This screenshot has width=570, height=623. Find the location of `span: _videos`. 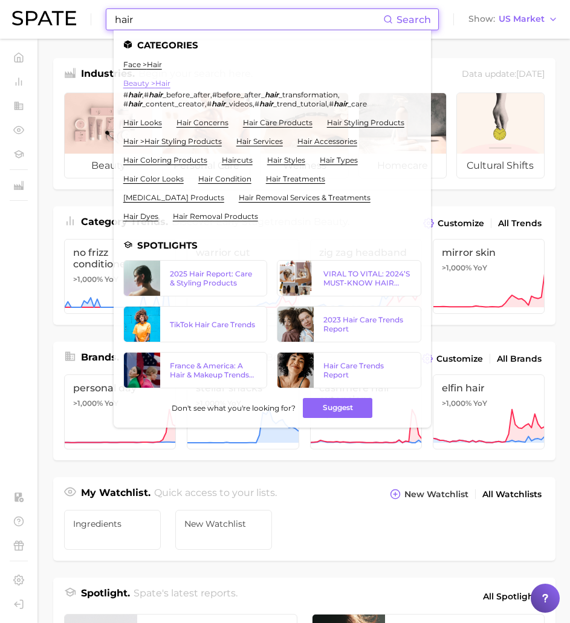

span: _videos is located at coordinates (239, 103).